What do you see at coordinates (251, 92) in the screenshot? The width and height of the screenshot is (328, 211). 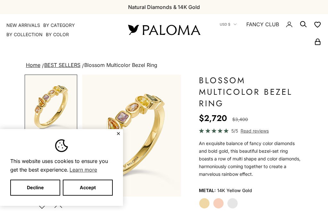 I see `h1: Blossom Multicolor Bezel Ring` at bounding box center [251, 92].